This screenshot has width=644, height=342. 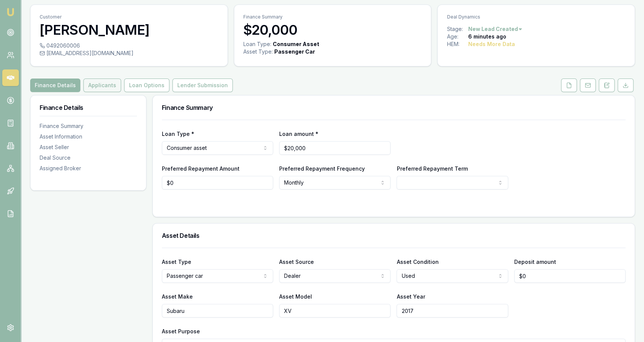 What do you see at coordinates (410, 296) in the screenshot?
I see `label: Asset Year` at bounding box center [410, 296].